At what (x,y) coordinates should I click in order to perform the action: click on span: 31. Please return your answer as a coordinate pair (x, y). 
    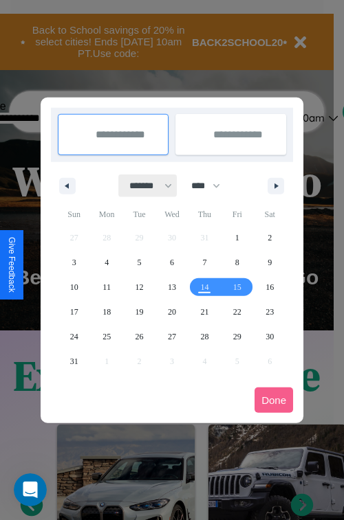
    Looking at the image, I should click on (74, 362).